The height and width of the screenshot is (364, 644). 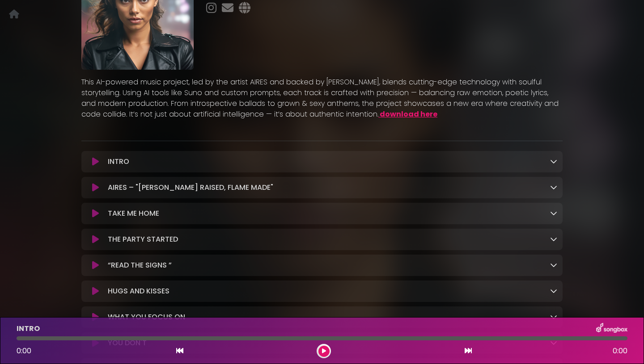 What do you see at coordinates (142, 239) in the screenshot?
I see `p: THE PARTY STARTED` at bounding box center [142, 239].